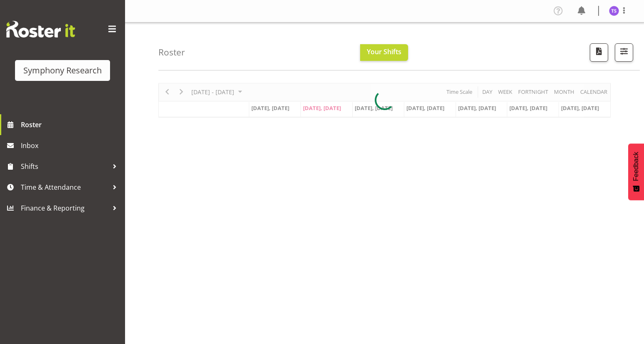 The width and height of the screenshot is (644, 344). Describe the element at coordinates (624, 53) in the screenshot. I see `button: Filter Shifts` at that location.